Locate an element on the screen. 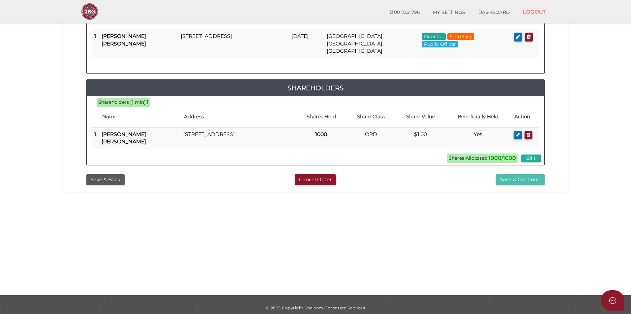 The width and height of the screenshot is (631, 314). span: Shares Allocated: is located at coordinates (482, 158).